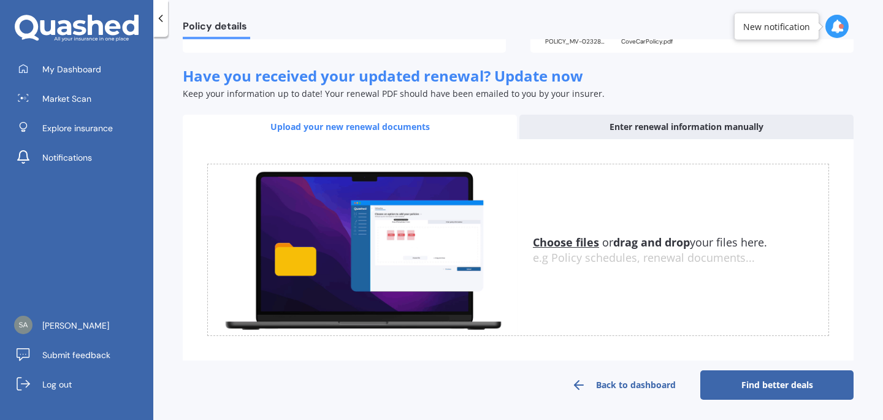  I want to click on a: Back to dashboard, so click(623, 385).